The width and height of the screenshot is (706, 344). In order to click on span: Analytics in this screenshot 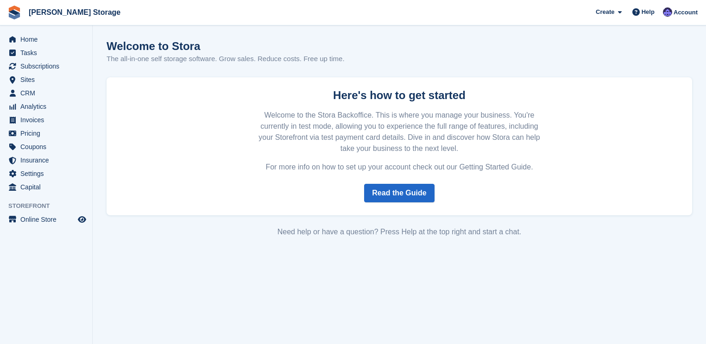, I will do `click(48, 107)`.